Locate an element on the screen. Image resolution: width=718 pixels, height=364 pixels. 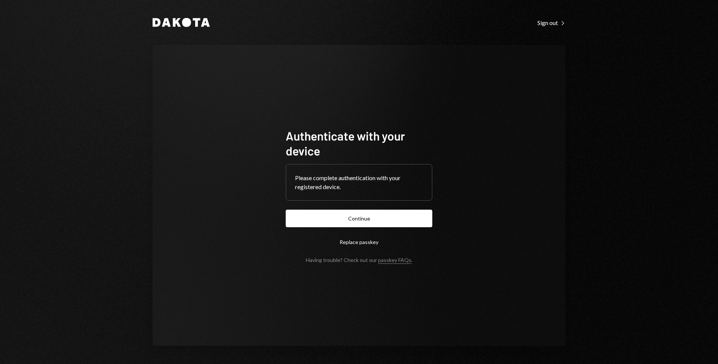
div: Sign out is located at coordinates (551, 23).